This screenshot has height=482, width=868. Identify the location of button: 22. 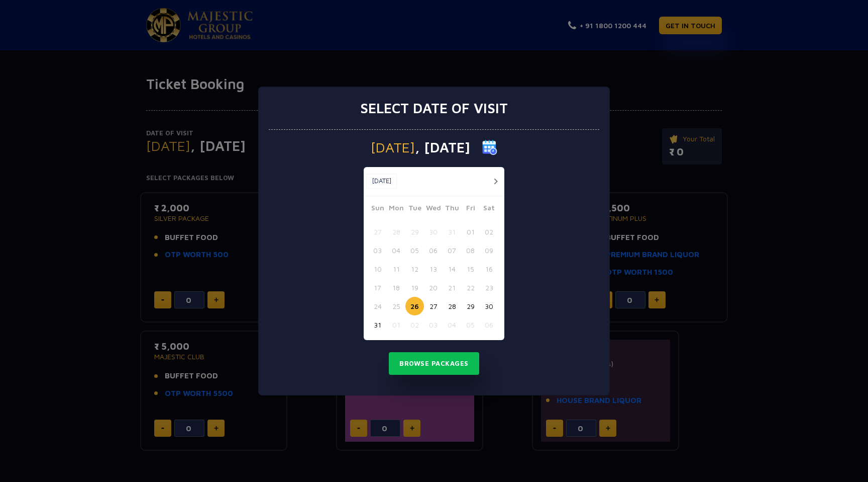
(470, 287).